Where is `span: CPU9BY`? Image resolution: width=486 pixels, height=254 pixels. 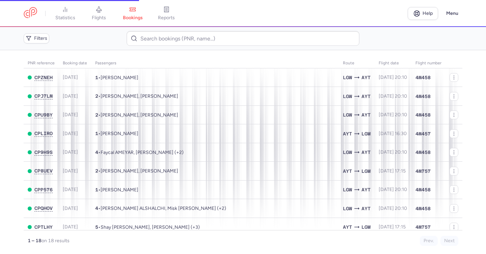
span: CPU9BY is located at coordinates (44, 115).